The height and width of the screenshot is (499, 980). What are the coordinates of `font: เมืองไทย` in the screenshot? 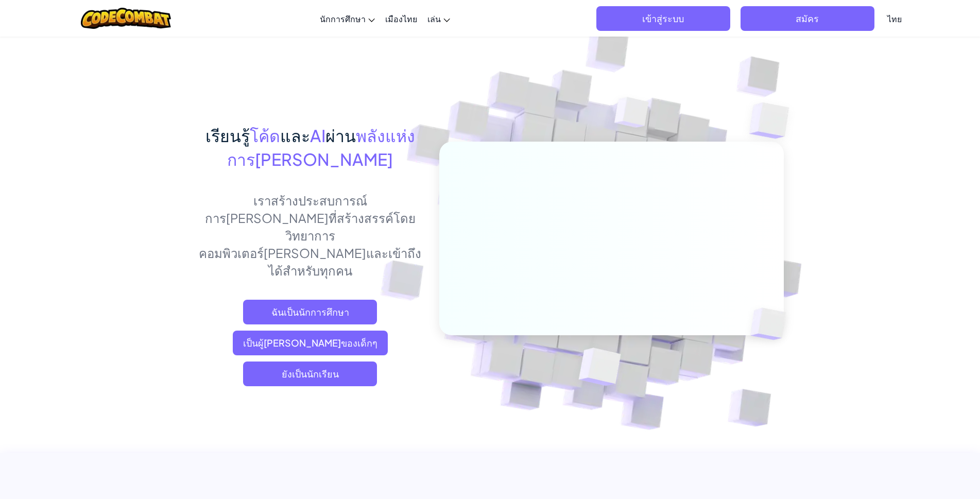 It's located at (401, 18).